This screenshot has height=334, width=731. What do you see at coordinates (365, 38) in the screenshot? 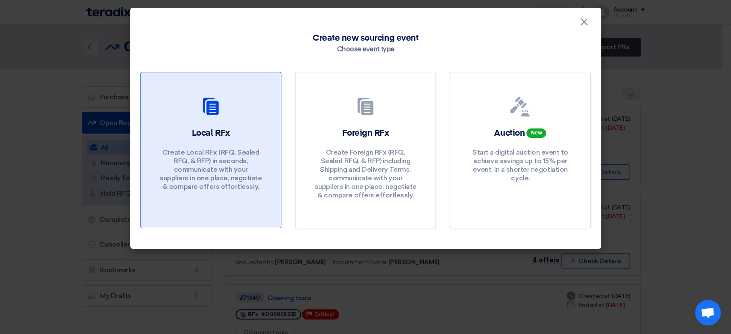
I see `span: Create new sourcing event` at bounding box center [365, 38].